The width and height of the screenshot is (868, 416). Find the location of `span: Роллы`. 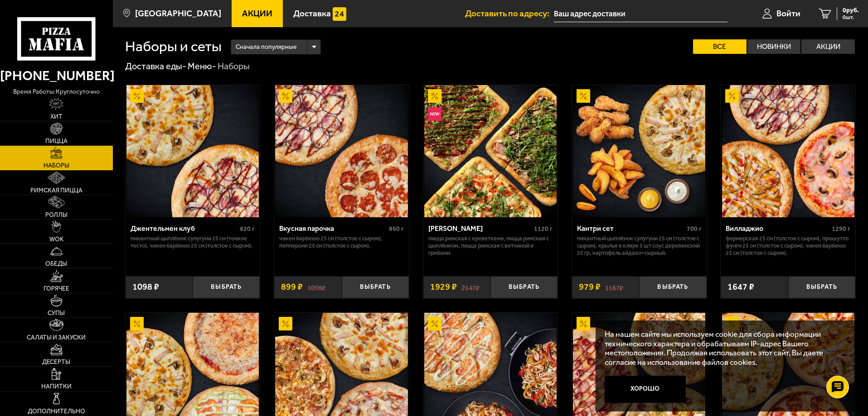

span: Роллы is located at coordinates (56, 215).